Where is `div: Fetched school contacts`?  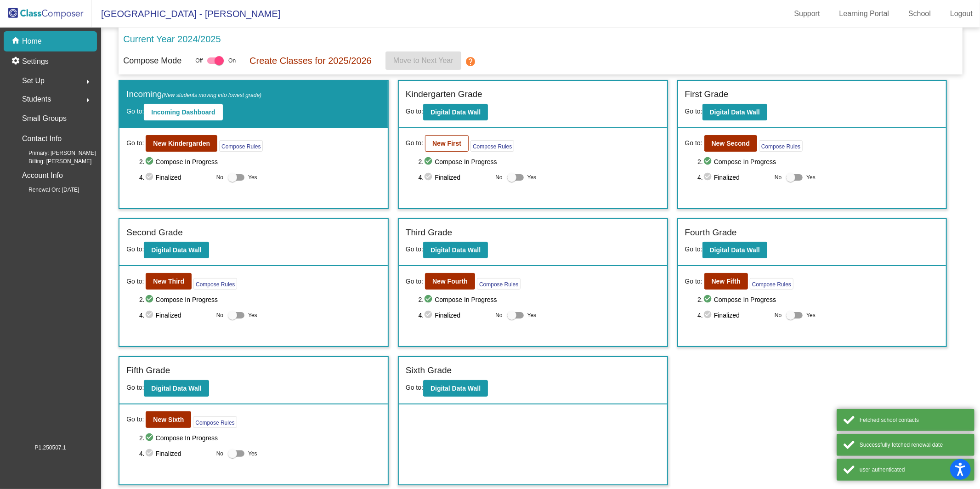 div: Fetched school contacts is located at coordinates (914, 420).